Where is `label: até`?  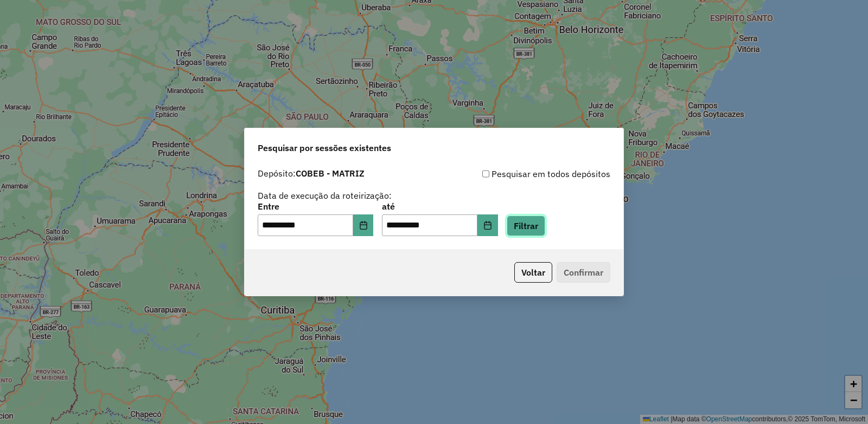 label: até is located at coordinates (440, 206).